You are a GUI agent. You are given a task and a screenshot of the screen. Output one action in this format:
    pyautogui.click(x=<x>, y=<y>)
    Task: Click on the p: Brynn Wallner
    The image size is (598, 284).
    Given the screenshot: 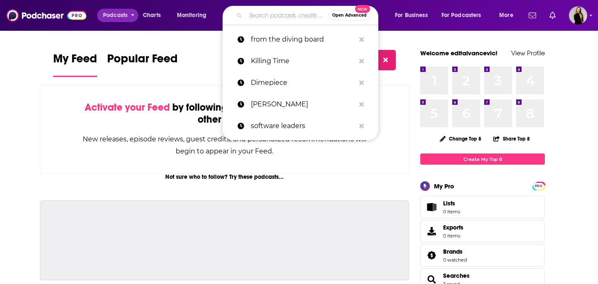 What is the action you would take?
    pyautogui.click(x=303, y=104)
    